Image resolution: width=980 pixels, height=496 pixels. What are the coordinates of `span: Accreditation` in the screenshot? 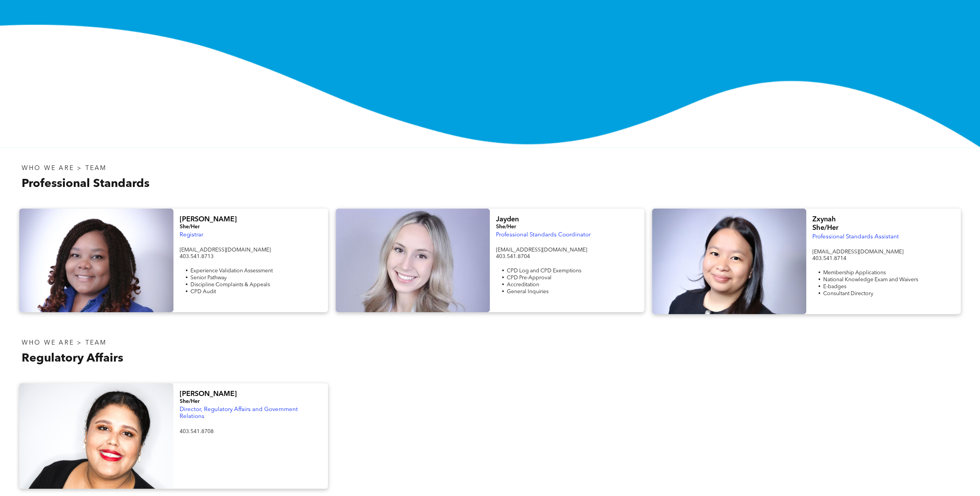 It's located at (523, 284).